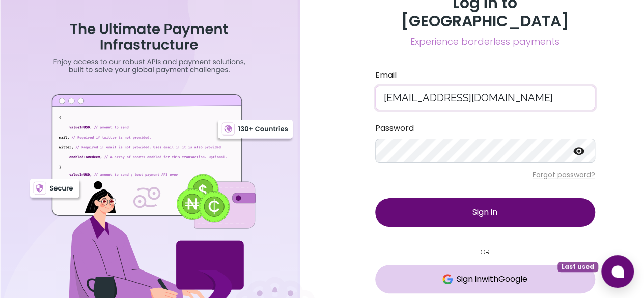 This screenshot has width=644, height=298. Describe the element at coordinates (485, 128) in the screenshot. I see `label: Password` at that location.